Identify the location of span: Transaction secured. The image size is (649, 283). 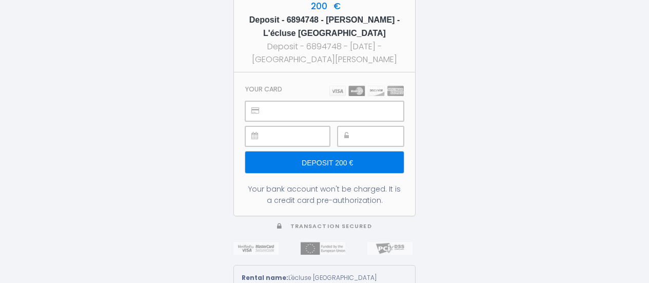
(331, 226).